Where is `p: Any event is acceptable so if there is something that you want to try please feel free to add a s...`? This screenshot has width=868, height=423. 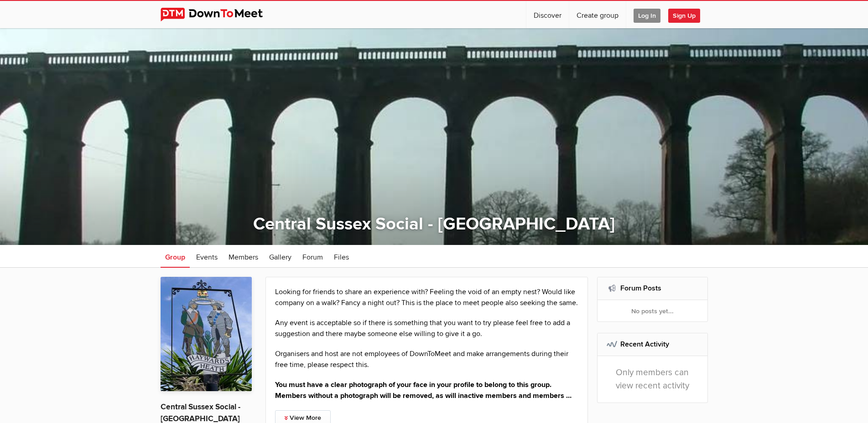 p: Any event is acceptable so if there is something that you want to try please feel free to add a s... is located at coordinates (427, 329).